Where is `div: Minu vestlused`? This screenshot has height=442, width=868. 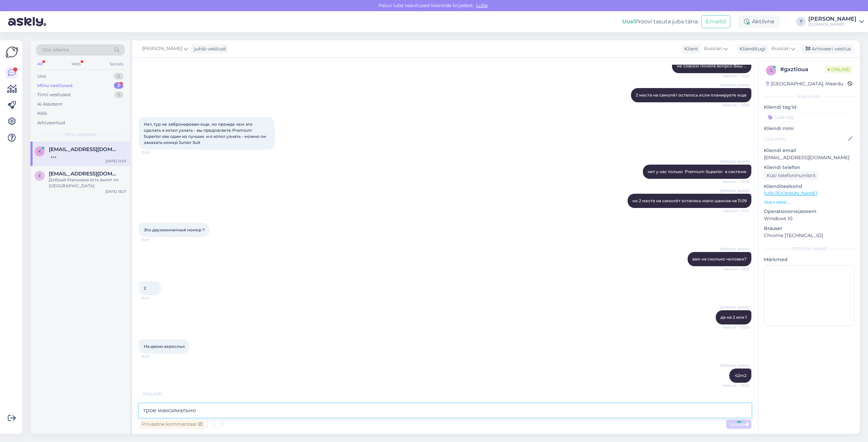 div: Minu vestlused is located at coordinates (55, 86).